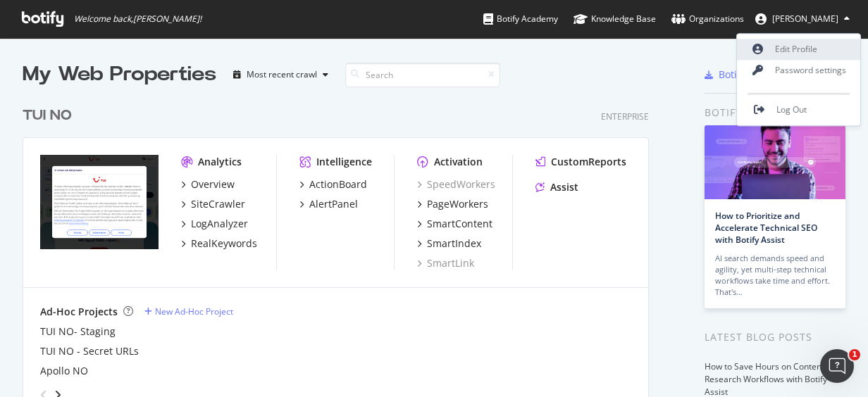 The width and height of the screenshot is (868, 397). What do you see at coordinates (589, 162) in the screenshot?
I see `div: CustomReports` at bounding box center [589, 162].